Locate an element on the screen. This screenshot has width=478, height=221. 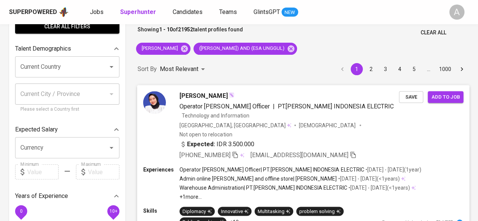
a: Candidates is located at coordinates (188, 12).